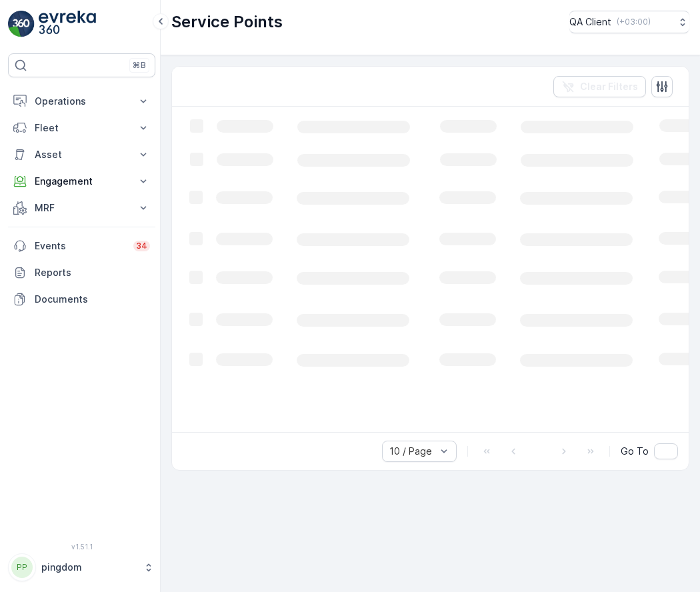 Image resolution: width=700 pixels, height=592 pixels. I want to click on p: Fleet, so click(81, 128).